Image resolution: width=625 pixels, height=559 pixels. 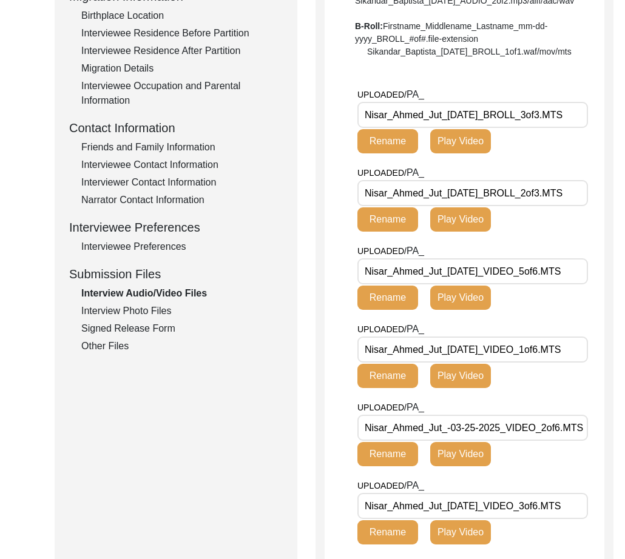 What do you see at coordinates (182, 329) in the screenshot?
I see `div: Signed Release Form` at bounding box center [182, 329].